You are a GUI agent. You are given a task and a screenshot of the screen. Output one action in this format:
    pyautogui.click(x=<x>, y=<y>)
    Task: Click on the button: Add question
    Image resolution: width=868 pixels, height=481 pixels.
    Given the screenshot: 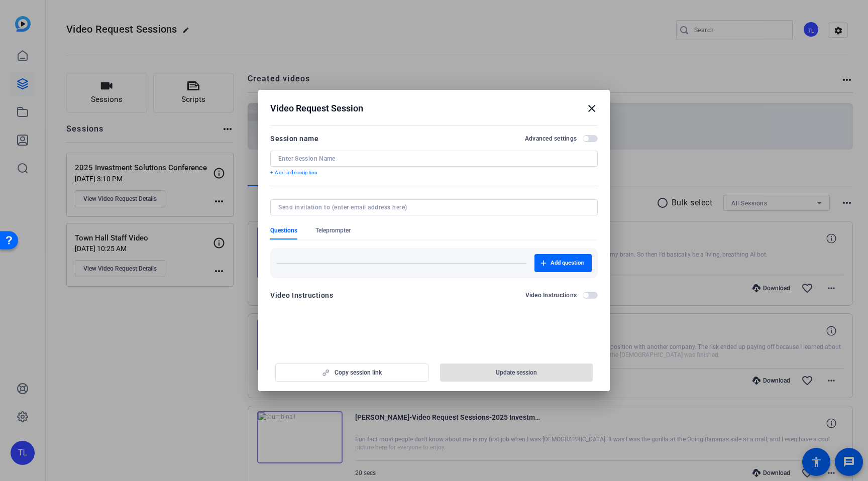 What is the action you would take?
    pyautogui.click(x=563, y=263)
    